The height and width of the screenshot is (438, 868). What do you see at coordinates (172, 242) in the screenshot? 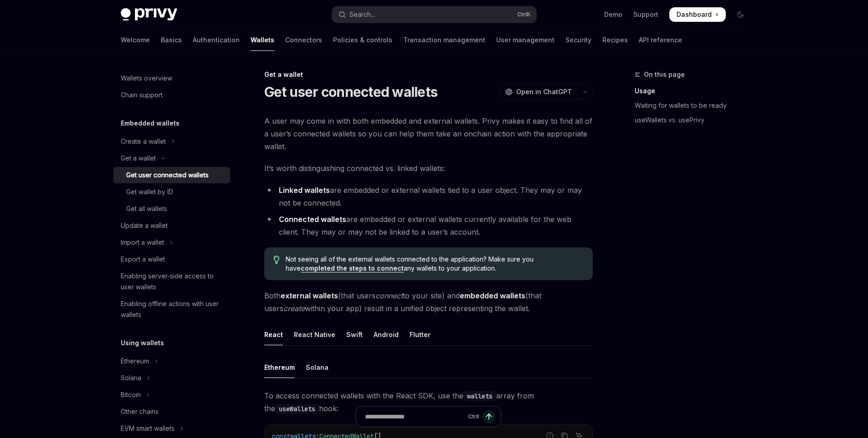
I see `button: Toggle Import a wallet section` at bounding box center [172, 242].